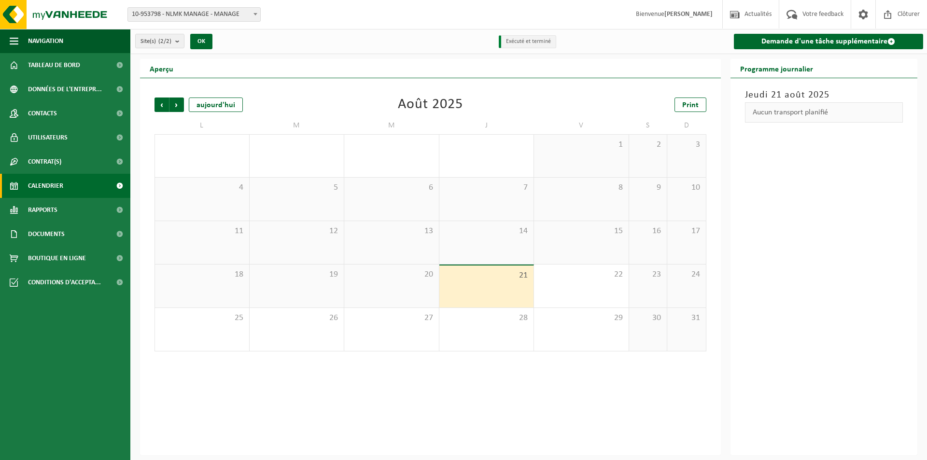  Describe the element at coordinates (165, 41) in the screenshot. I see `count: (2/2)` at that location.